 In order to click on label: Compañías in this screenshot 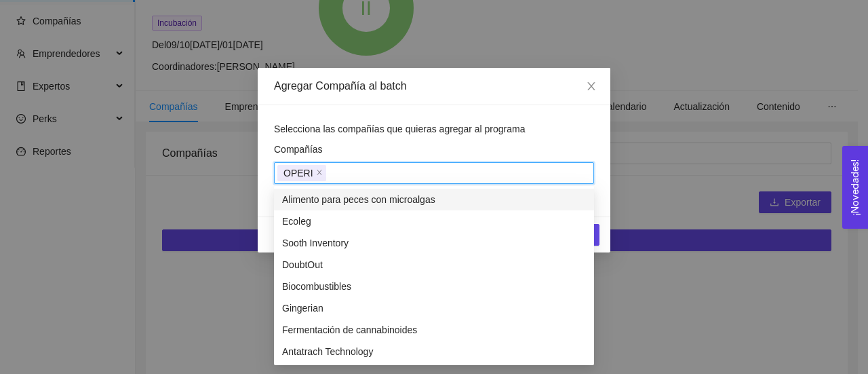, I will do `click(298, 149)`.